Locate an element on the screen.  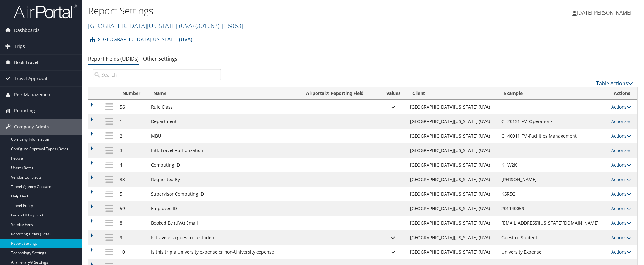
td: 9 is located at coordinates (132, 237).